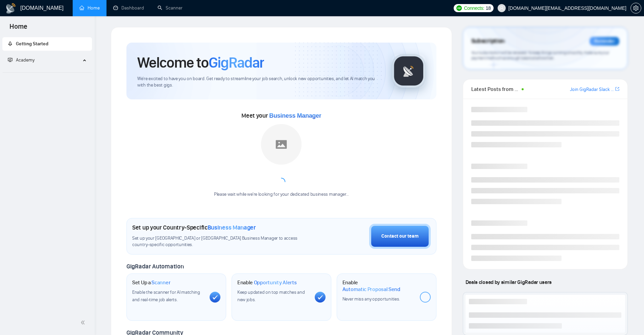 Image resolution: width=644 pixels, height=335 pixels. I want to click on div: Please wait while we're looking for your dedicated business manager..., so click(281, 194).